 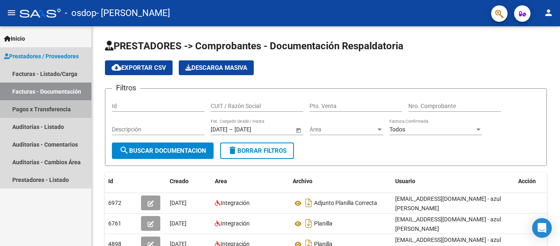 I want to click on span: Acción, so click(x=527, y=181).